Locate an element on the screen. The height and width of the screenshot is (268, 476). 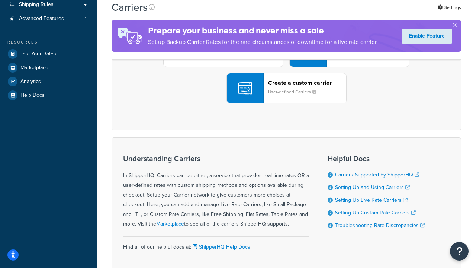
a: Carriers Supported by ShipperHQ is located at coordinates (377, 175).